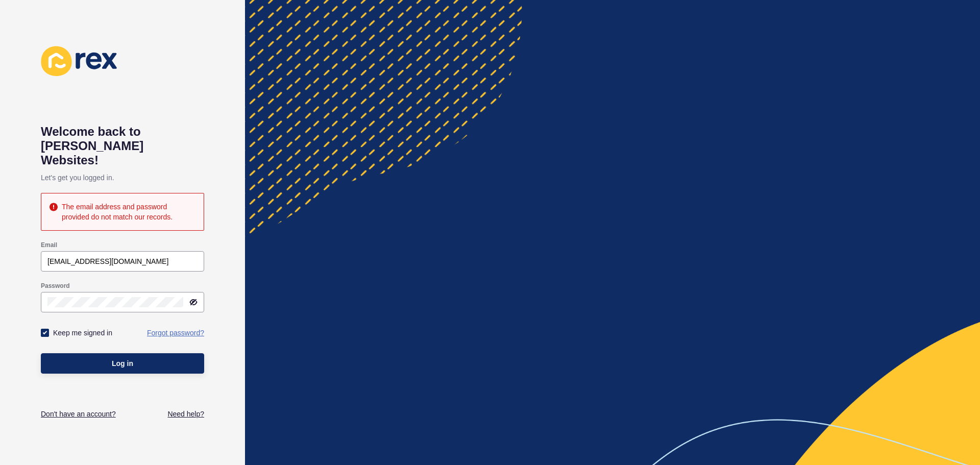 This screenshot has width=980, height=465. What do you see at coordinates (78, 414) in the screenshot?
I see `a: Don't have an account?` at bounding box center [78, 414].